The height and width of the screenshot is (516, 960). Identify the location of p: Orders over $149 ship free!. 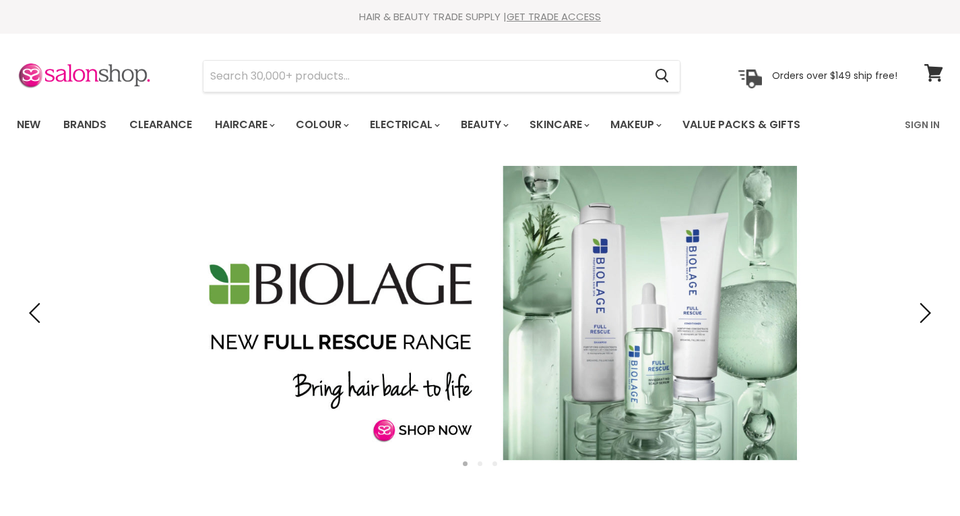
(835, 75).